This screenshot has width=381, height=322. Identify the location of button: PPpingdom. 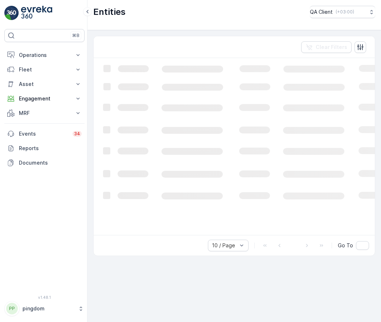
(44, 309).